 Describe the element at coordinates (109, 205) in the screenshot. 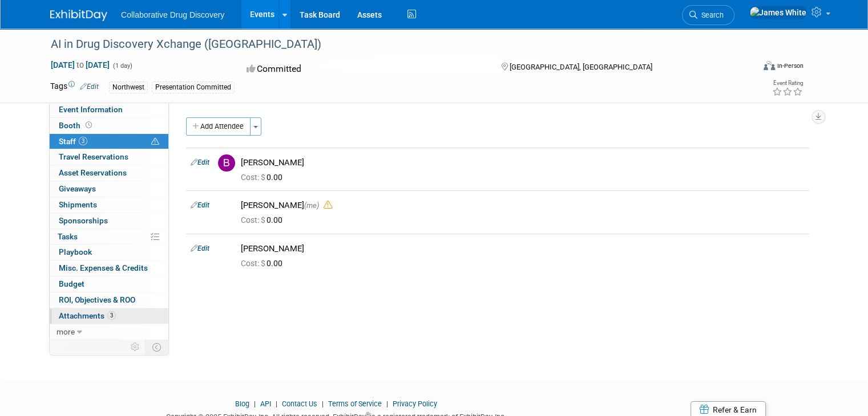

I see `a: Shipments` at that location.